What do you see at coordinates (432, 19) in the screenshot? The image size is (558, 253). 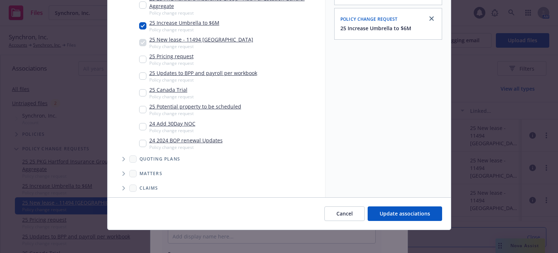 I see `a: close` at bounding box center [432, 19].